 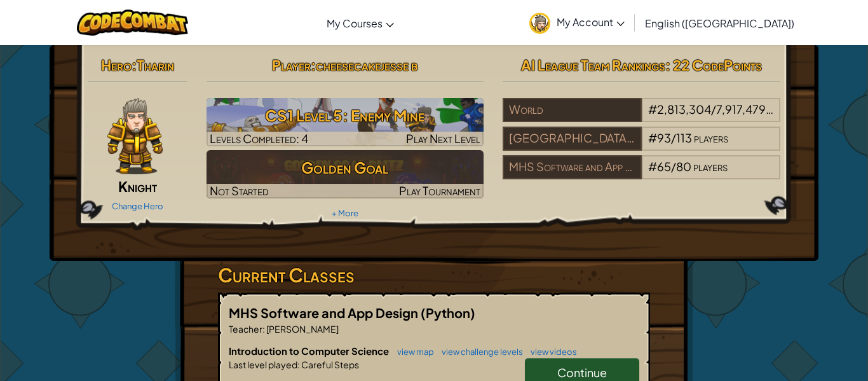 What do you see at coordinates (366, 64) in the screenshot?
I see `span: cheesecakejesse b` at bounding box center [366, 64].